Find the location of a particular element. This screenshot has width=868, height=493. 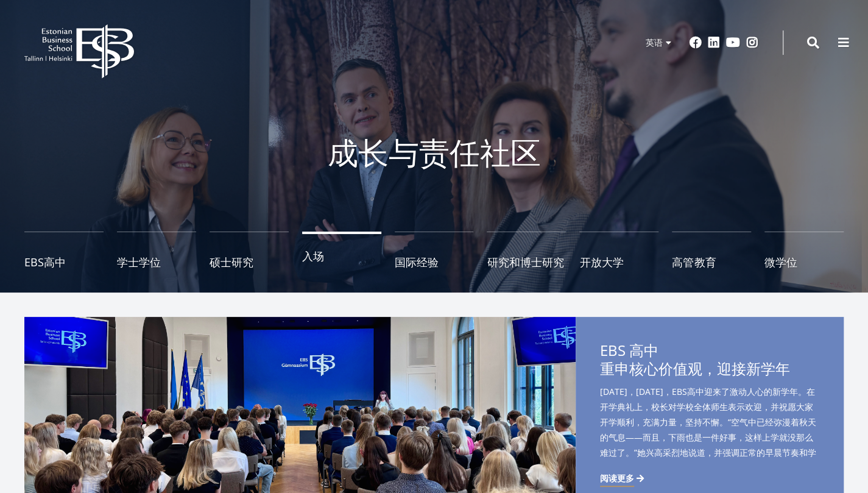

font: 新 is located at coordinates (754, 368).